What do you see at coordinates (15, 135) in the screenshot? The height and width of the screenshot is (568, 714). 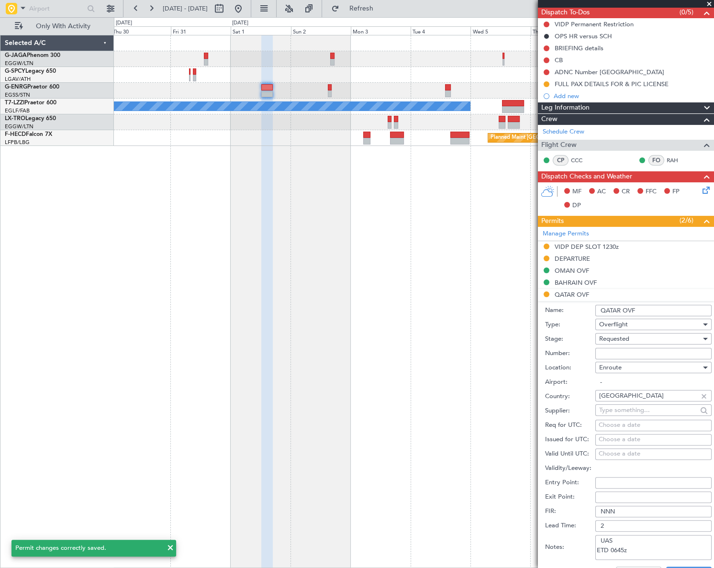 I see `span: F-HECD` at bounding box center [15, 135].